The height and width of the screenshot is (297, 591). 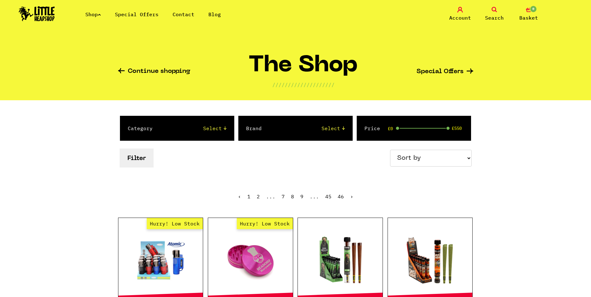 What do you see at coordinates (303, 68) in the screenshot?
I see `h1: The Shop` at bounding box center [303, 68].